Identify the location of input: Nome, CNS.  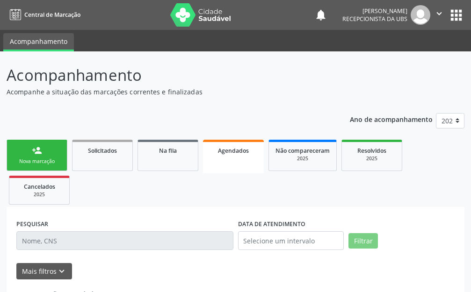
(125, 241).